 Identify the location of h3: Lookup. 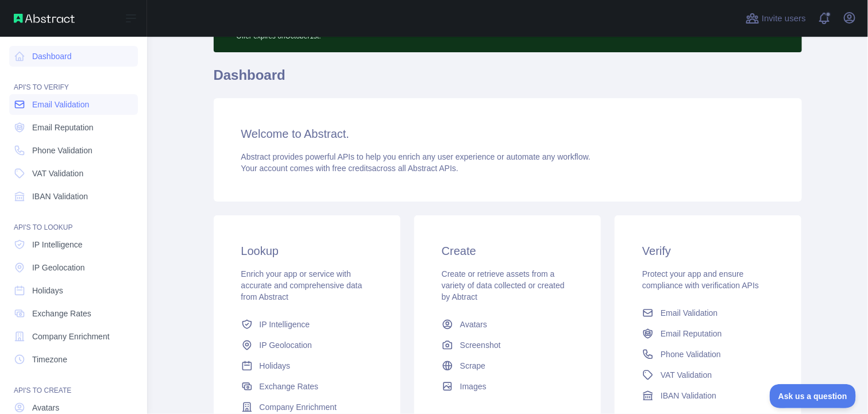
(307, 251).